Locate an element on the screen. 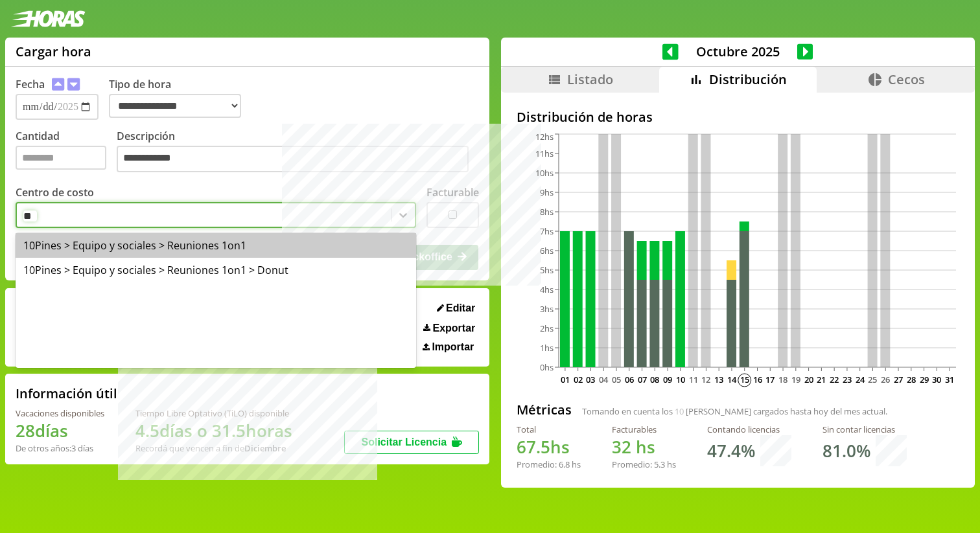 This screenshot has width=980, height=533. input: Cantidad is located at coordinates (61, 157).